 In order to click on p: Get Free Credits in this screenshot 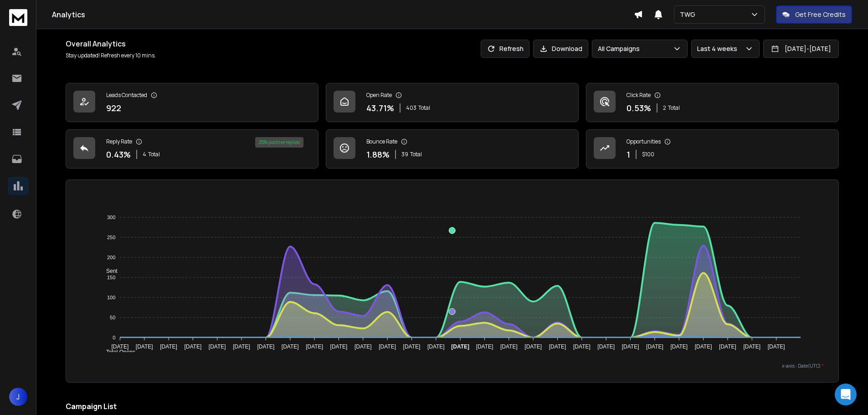, I will do `click(820, 15)`.